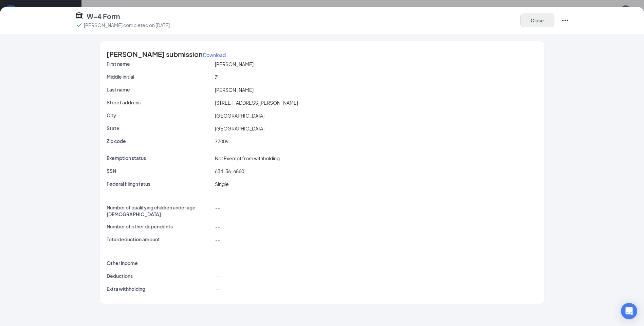  I want to click on svg: Checkmark, so click(79, 25).